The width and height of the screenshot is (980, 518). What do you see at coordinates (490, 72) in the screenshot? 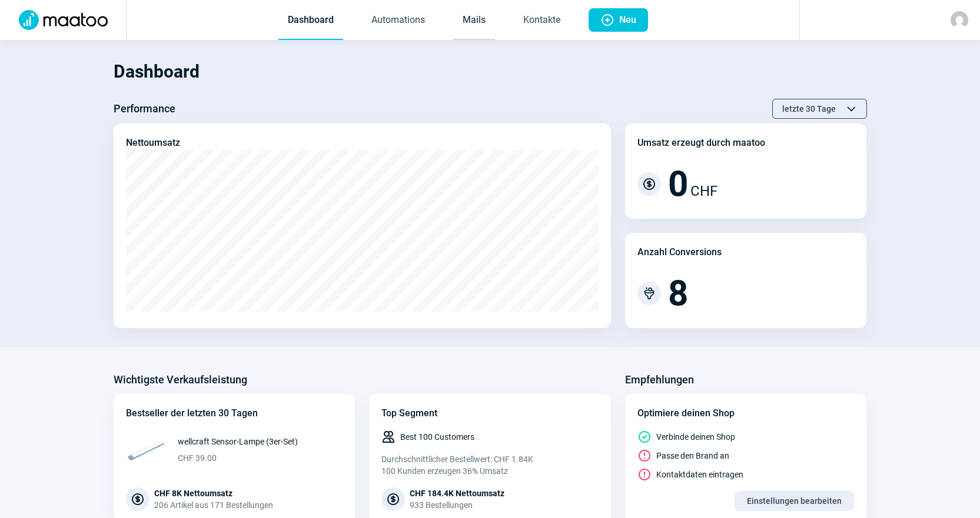
I see `h1: Dashboard` at bounding box center [490, 72].